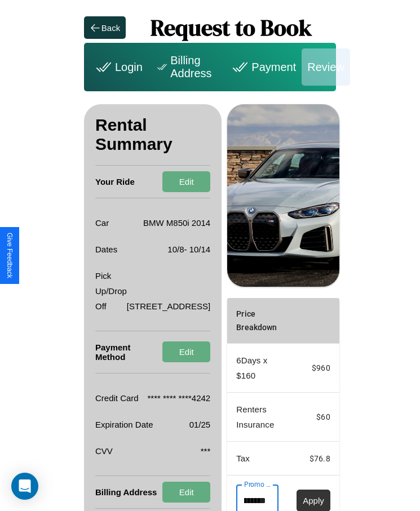 The image size is (420, 511). What do you see at coordinates (200, 425) in the screenshot?
I see `p: 01/25` at bounding box center [200, 425].